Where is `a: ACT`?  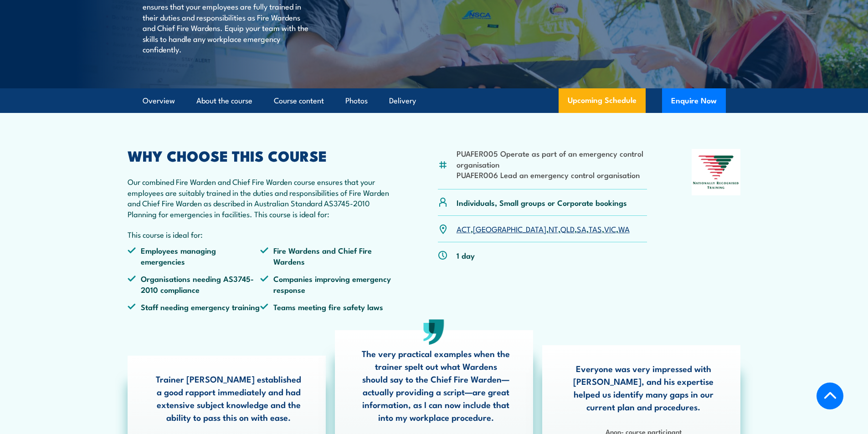
a: ACT is located at coordinates (463, 228).